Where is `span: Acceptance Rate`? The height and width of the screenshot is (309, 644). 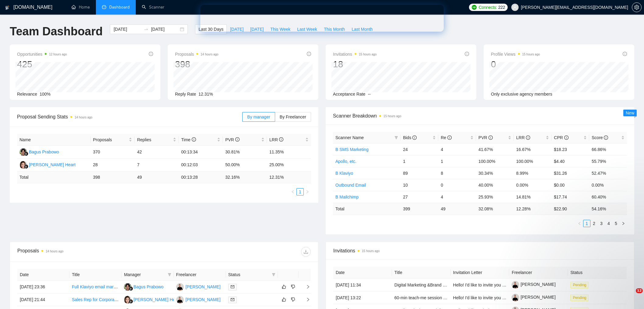
span: Acceptance Rate is located at coordinates (349, 94).